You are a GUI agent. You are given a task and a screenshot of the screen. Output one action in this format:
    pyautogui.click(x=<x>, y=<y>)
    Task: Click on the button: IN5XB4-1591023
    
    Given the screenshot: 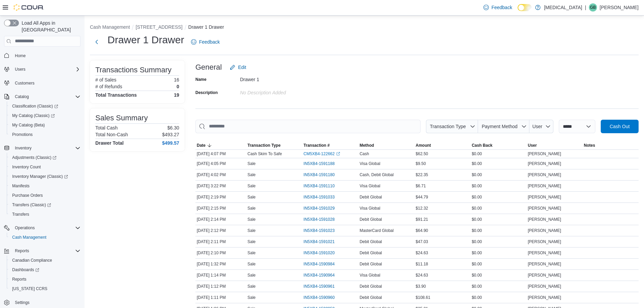 What is the action you would take?
    pyautogui.click(x=323, y=230)
    